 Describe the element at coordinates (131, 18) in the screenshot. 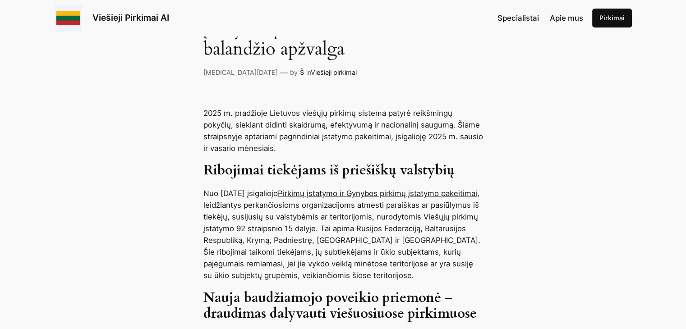

I see `a: Viešieji Pirkimai AI` at that location.